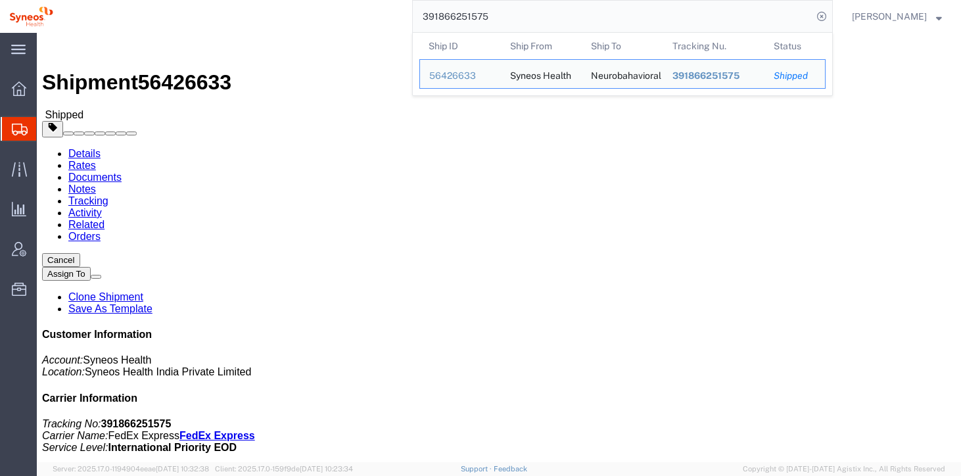 This screenshot has height=476, width=961. What do you see at coordinates (460, 46) in the screenshot?
I see `th: Ship ID` at bounding box center [460, 46].